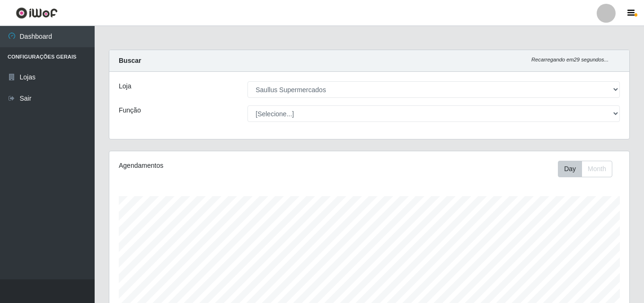 Image resolution: width=644 pixels, height=303 pixels. What do you see at coordinates (570, 169) in the screenshot?
I see `button: Day` at bounding box center [570, 169].